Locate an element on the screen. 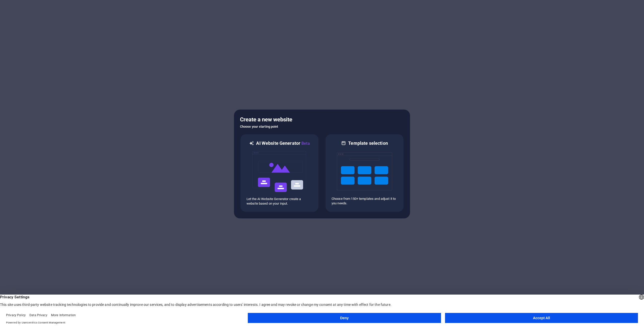 The height and width of the screenshot is (328, 644). p: Let the AI Website Generator create a website based on your input. is located at coordinates (279, 201).